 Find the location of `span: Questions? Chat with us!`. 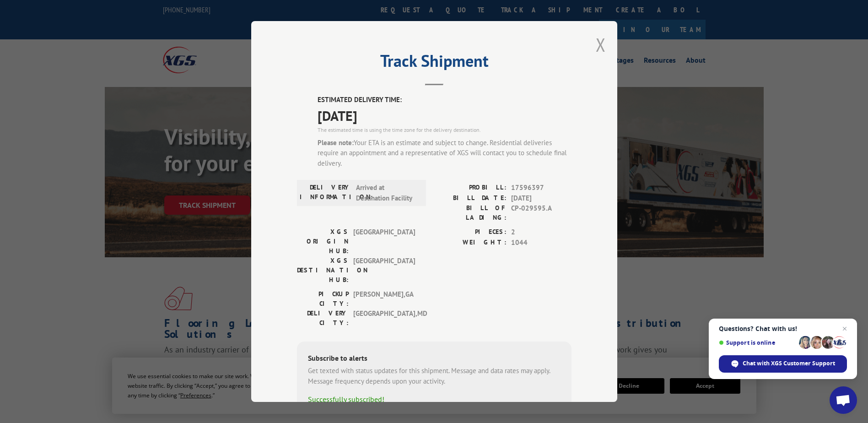

span: Questions? Chat with us! is located at coordinates (783, 328).